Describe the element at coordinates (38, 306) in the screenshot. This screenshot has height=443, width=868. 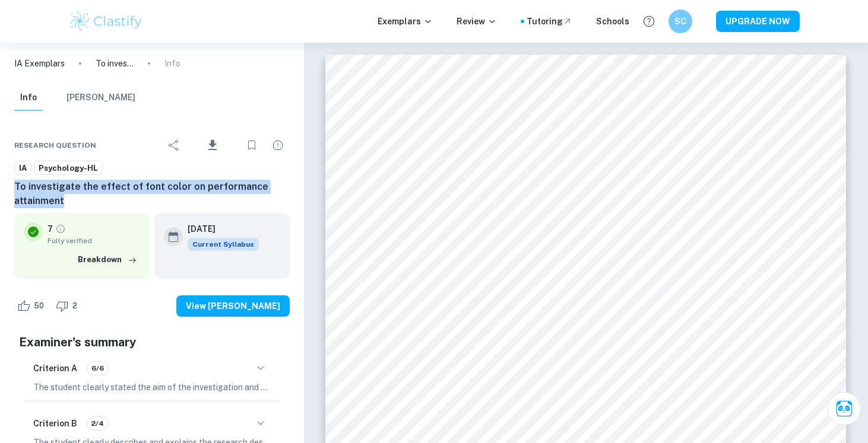
I see `span: 50` at that location.